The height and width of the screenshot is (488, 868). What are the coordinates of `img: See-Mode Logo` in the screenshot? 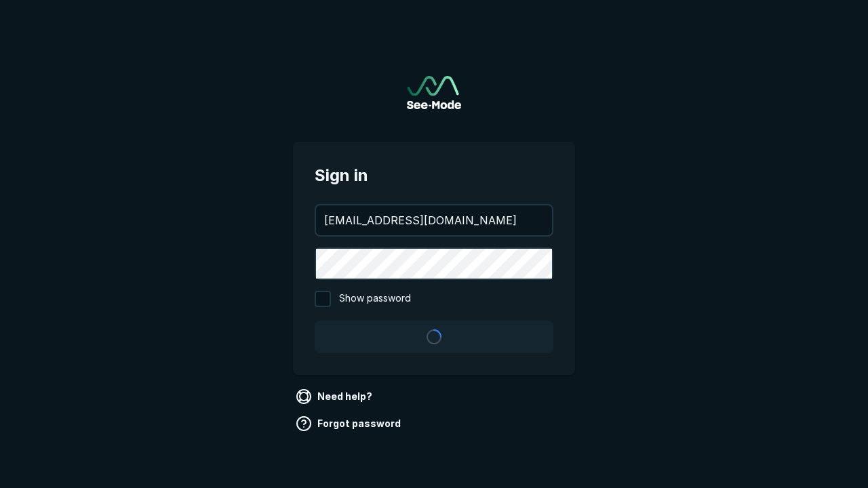 It's located at (434, 92).